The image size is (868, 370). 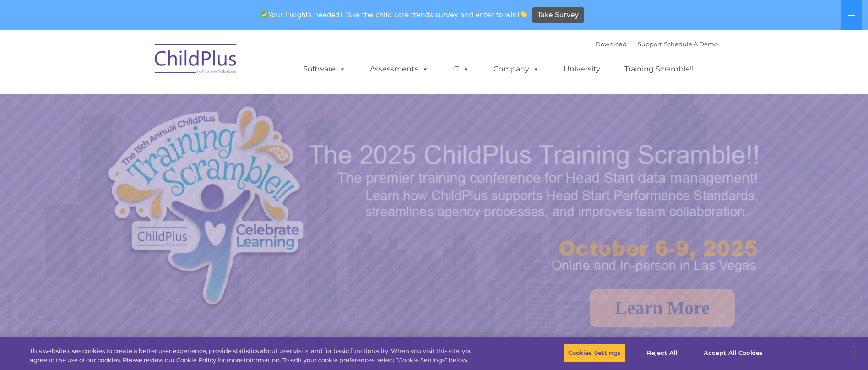 What do you see at coordinates (733, 353) in the screenshot?
I see `button: Accept All Cookies` at bounding box center [733, 353].